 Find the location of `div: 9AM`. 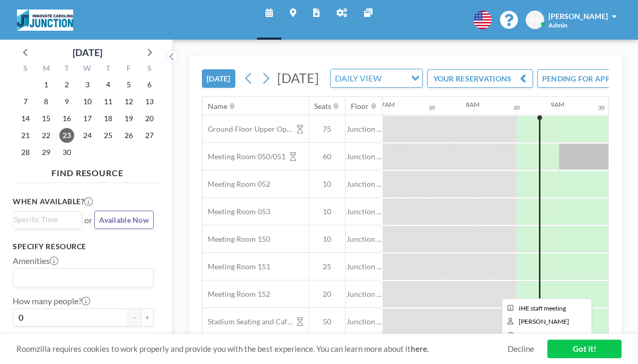

div: 9AM is located at coordinates (557, 104).